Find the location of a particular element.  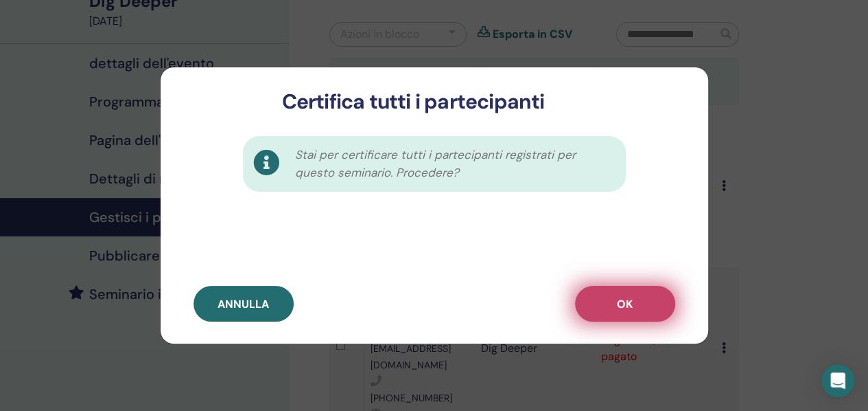

div: Open Intercom Messenger is located at coordinates (838, 380).